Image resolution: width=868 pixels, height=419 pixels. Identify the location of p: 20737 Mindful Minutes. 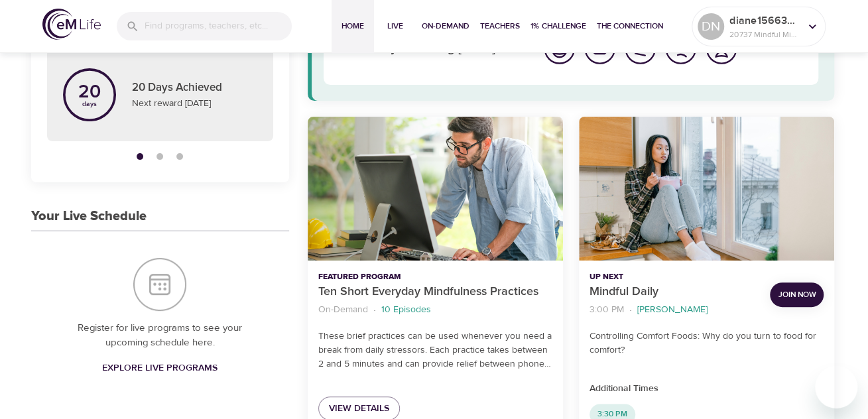
(765, 34).